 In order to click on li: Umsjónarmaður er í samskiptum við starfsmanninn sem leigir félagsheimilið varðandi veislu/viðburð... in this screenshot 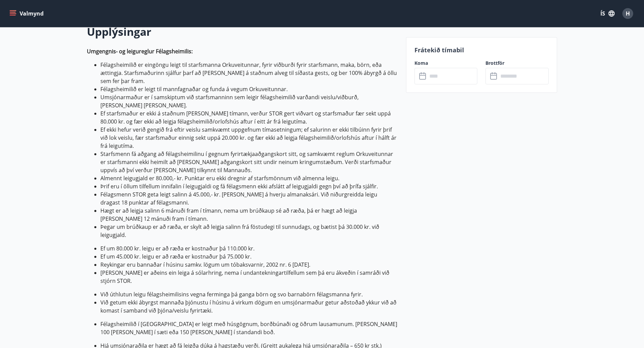, I will do `click(249, 102)`.